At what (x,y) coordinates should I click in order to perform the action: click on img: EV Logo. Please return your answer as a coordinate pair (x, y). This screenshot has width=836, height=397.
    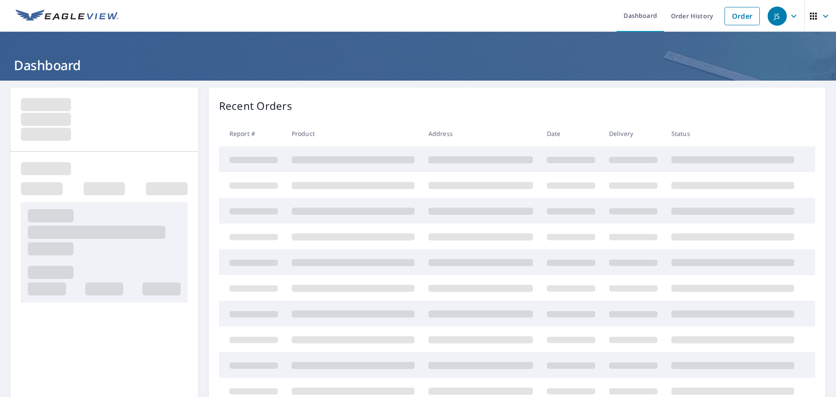
    Looking at the image, I should click on (67, 16).